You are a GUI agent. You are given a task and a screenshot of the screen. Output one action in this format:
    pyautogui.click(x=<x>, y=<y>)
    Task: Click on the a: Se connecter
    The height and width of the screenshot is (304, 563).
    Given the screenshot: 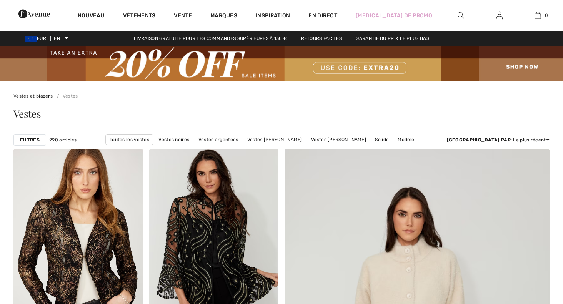 What is the action you would take?
    pyautogui.click(x=499, y=15)
    